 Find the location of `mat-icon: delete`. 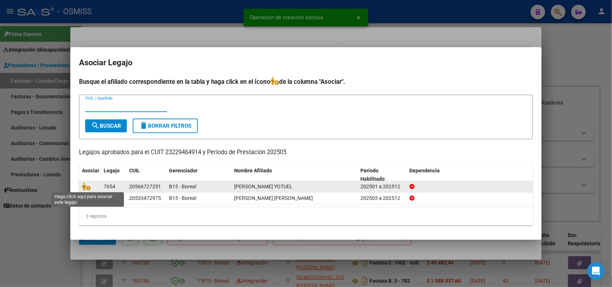

mat-icon: delete is located at coordinates (143, 125).